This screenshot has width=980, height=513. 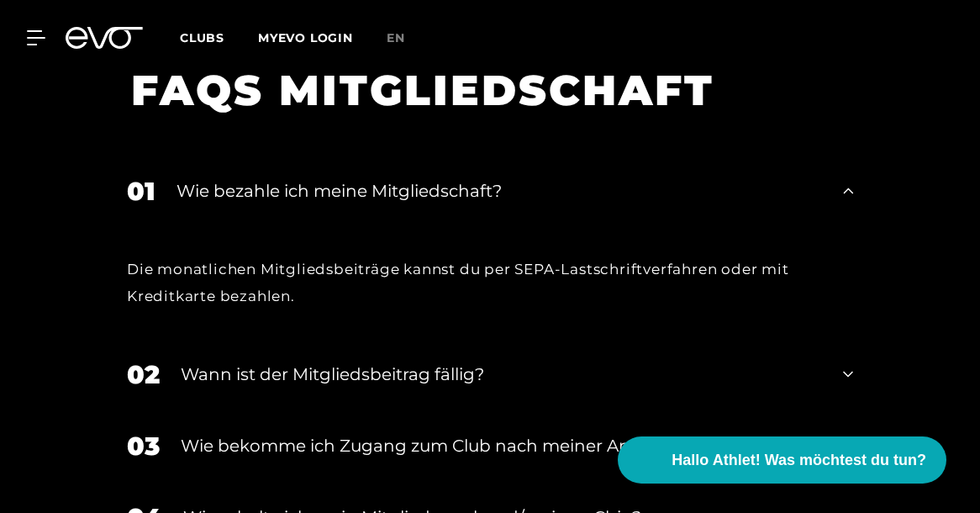 What do you see at coordinates (499, 191) in the screenshot?
I see `div: Wie bezahle ich meine Mitgliedschaft?` at bounding box center [499, 191].